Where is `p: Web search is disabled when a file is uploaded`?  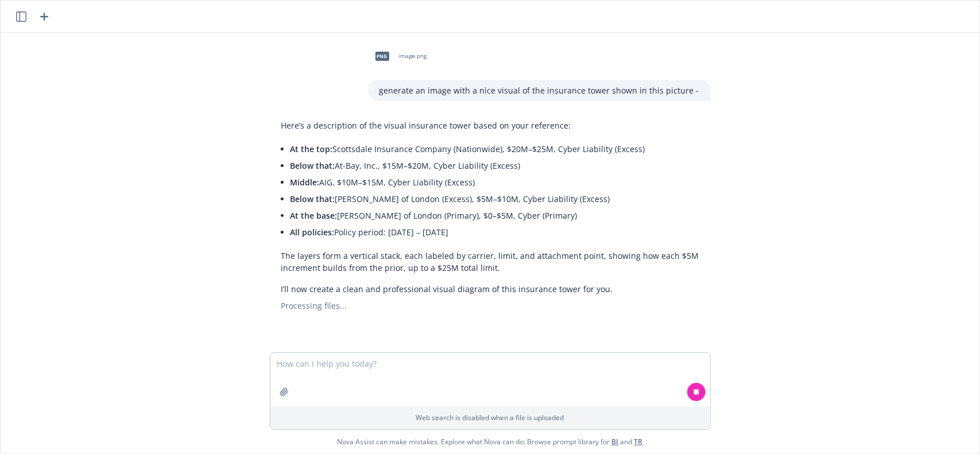
p: Web search is disabled when a file is uploaded is located at coordinates (490, 417).